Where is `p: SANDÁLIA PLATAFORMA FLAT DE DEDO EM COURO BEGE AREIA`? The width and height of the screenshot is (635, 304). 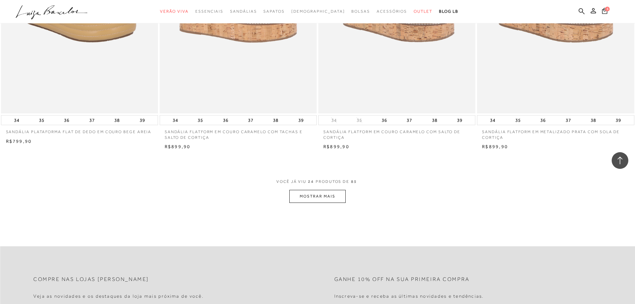 p: SANDÁLIA PLATAFORMA FLAT DE DEDO EM COURO BEGE AREIA is located at coordinates (79, 130).